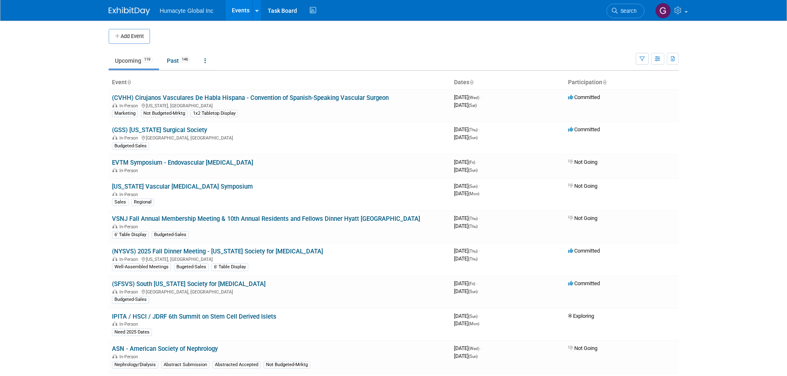 Image resolution: width=787 pixels, height=376 pixels. I want to click on a: Past146, so click(179, 61).